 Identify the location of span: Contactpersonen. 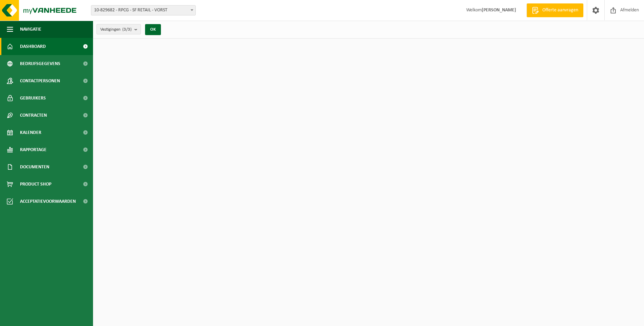
(40, 81).